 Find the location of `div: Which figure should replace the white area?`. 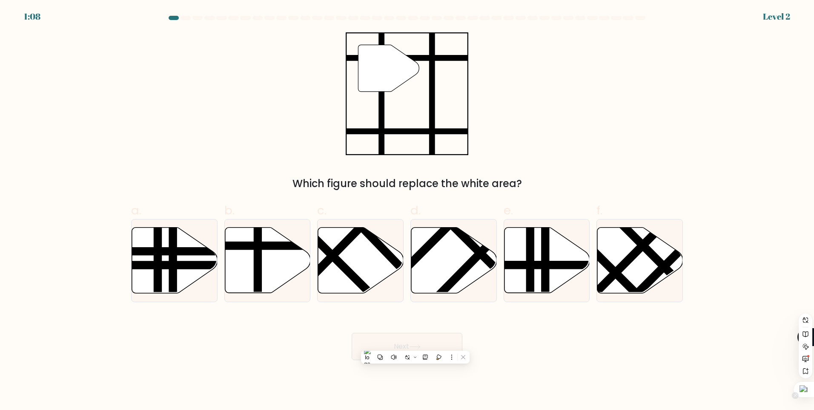

div: Which figure should replace the white area? is located at coordinates (407, 184).